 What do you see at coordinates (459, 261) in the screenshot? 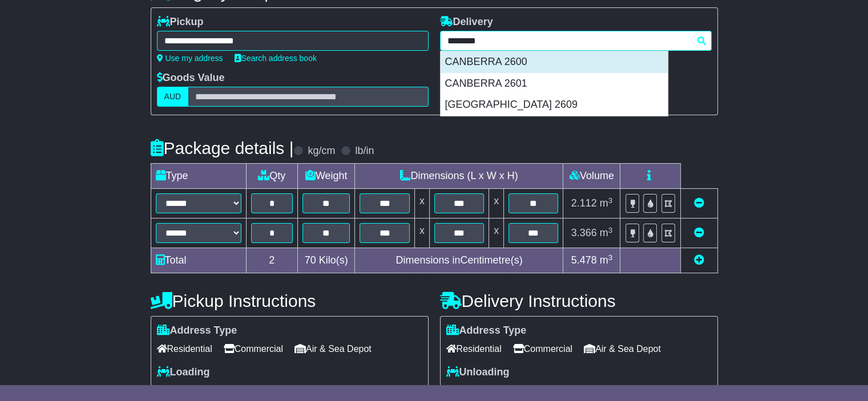
I see `td: Dimensions in Centimetre(s)` at bounding box center [459, 261].